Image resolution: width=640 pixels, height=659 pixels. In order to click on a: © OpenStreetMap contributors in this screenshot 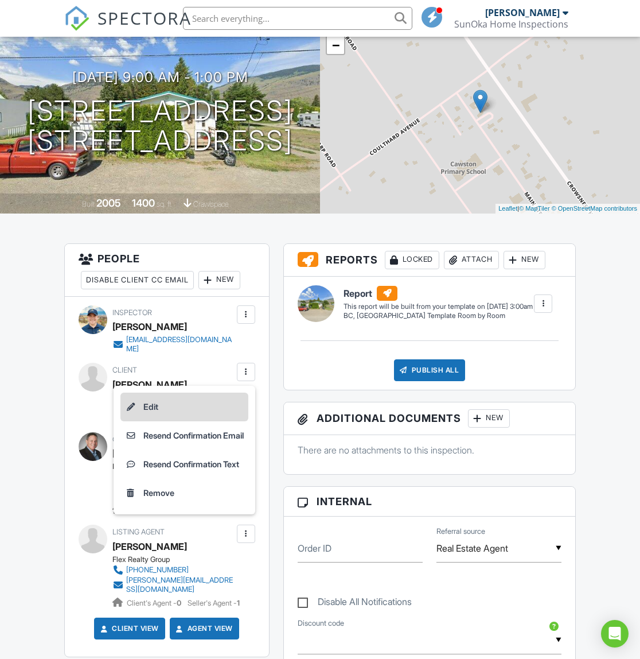, I will do `click(594, 208)`.